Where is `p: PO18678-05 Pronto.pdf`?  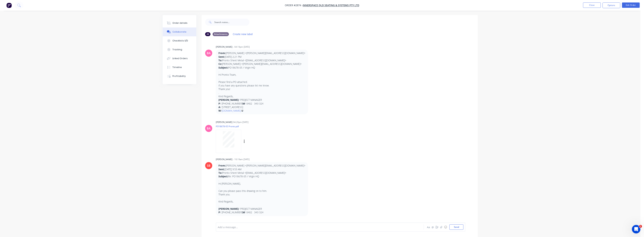
p: PO18678-05 Pronto.pdf is located at coordinates (248, 126).